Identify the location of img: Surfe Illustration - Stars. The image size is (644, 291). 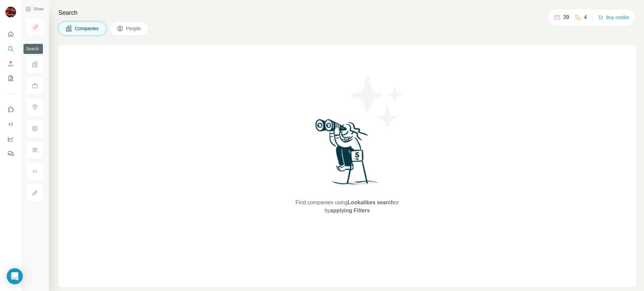
(377, 102).